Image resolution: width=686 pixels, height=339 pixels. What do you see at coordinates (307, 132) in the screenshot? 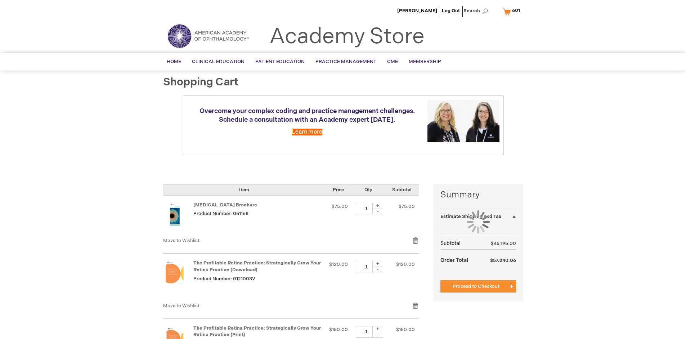
I see `a: Learn more` at bounding box center [307, 132].